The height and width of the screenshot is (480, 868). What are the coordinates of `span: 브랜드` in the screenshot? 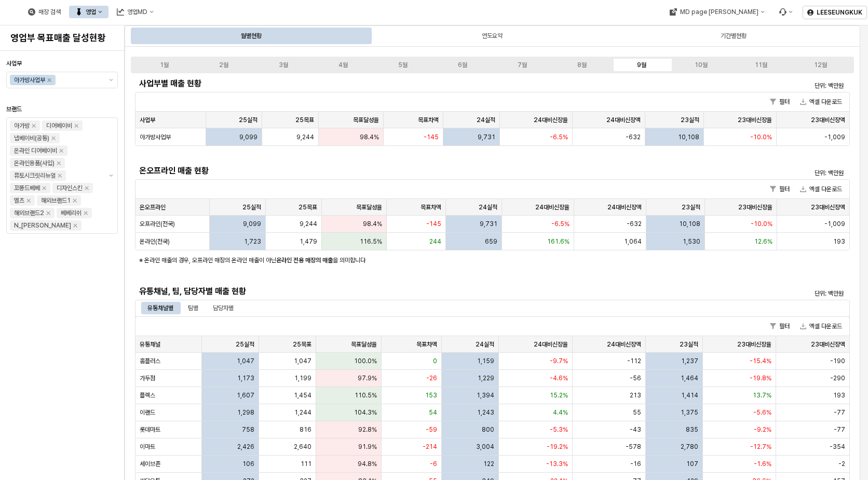 It's located at (14, 109).